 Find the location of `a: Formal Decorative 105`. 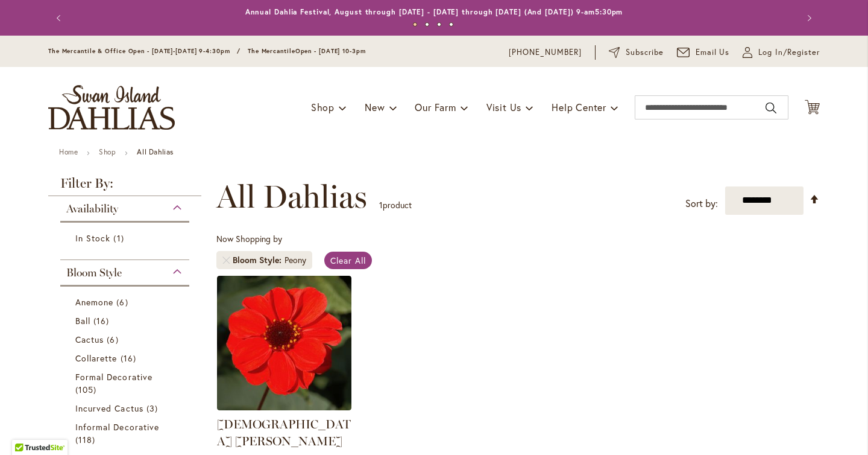

a: Formal Decorative 105 is located at coordinates (126, 383).